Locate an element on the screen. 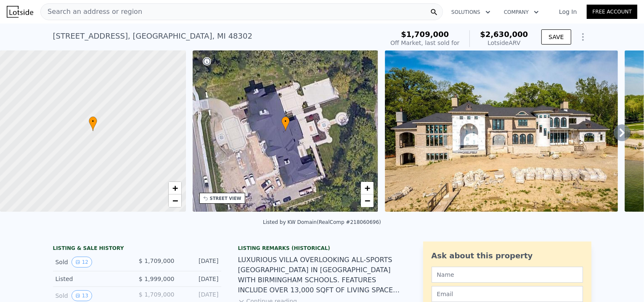 Image resolution: width=644 pixels, height=302 pixels. div: Listing Remarks (Historical) is located at coordinates (322, 248).